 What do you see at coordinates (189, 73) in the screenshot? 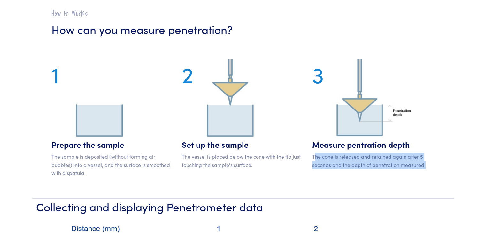
I see `p: 2` at bounding box center [189, 73].